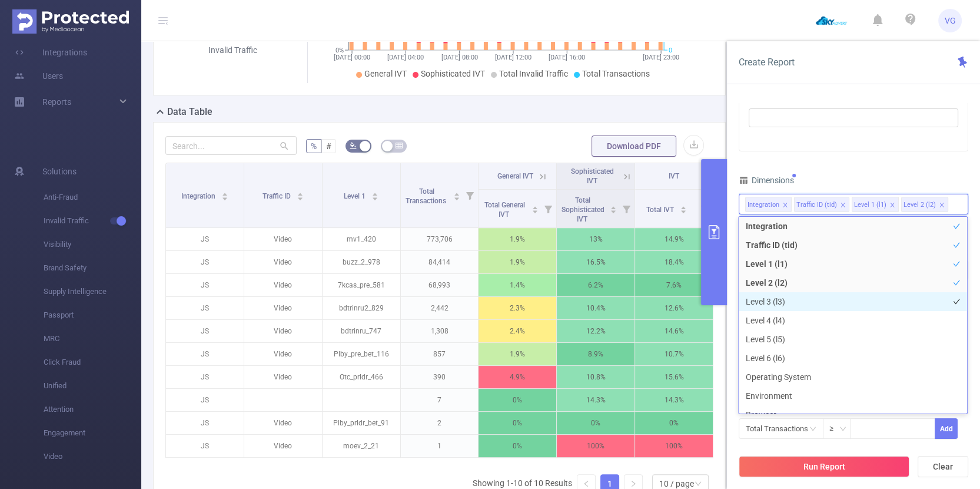 The height and width of the screenshot is (489, 980). Describe the element at coordinates (340, 50) in the screenshot. I see `tspan: 0%` at that location.